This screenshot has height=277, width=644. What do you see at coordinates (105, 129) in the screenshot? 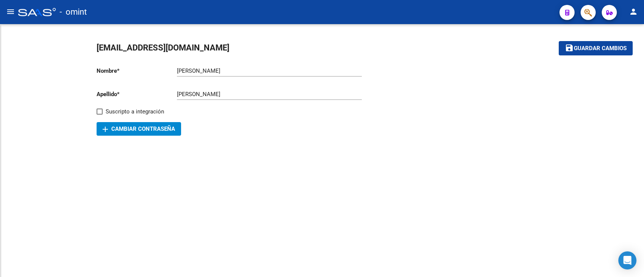
I see `mat-icon: add` at bounding box center [105, 129].